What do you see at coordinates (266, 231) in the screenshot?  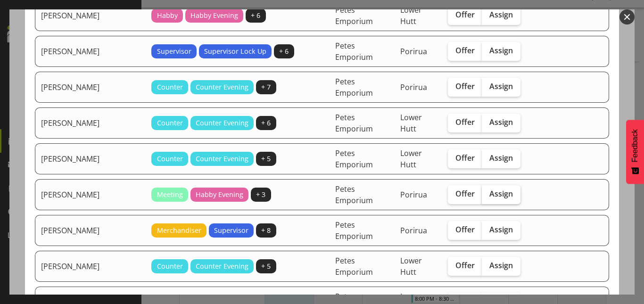 I see `span: + 8` at bounding box center [266, 231].